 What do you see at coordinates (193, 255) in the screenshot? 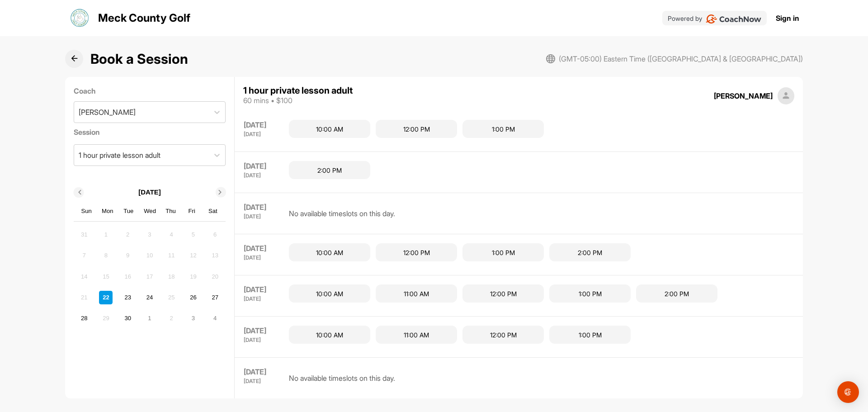
I see `div: Not available Friday, September 12th, 2025` at bounding box center [193, 255].